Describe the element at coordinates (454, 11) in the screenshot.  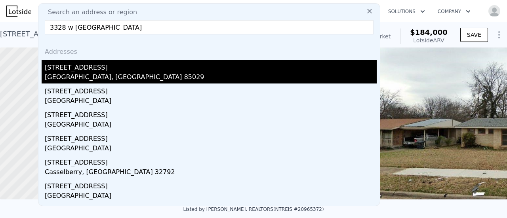
I see `button: Company` at that location.